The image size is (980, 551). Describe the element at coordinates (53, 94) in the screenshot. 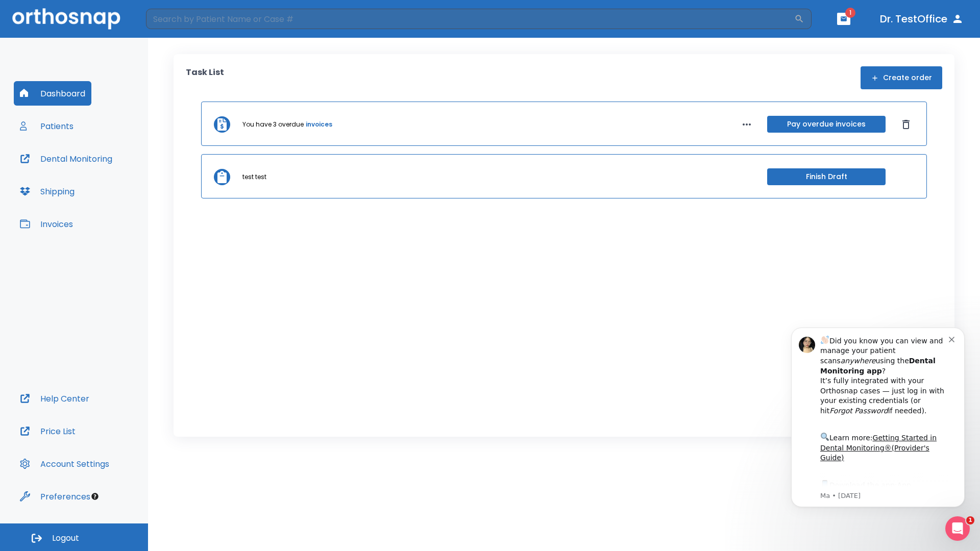

I see `a: Dashboard` at that location.